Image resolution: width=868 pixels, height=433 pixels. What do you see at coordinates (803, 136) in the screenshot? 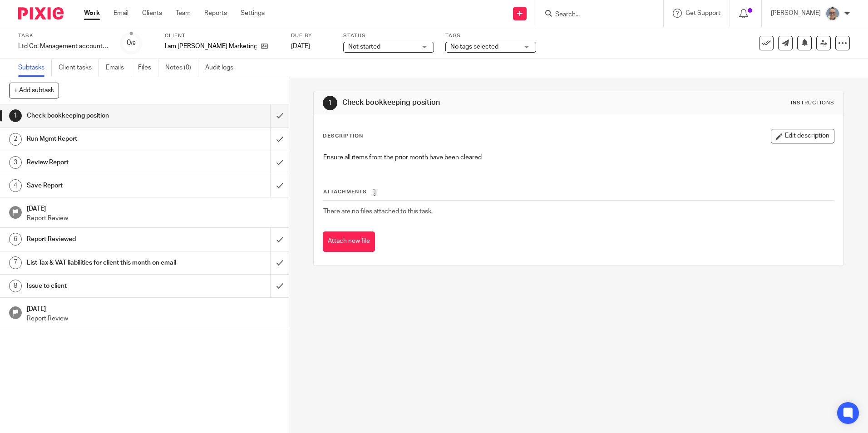
I see `button: Edit description` at bounding box center [803, 136].